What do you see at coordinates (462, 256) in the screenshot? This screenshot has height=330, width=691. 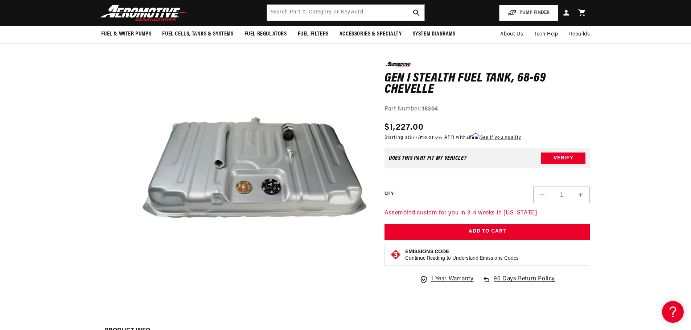 I see `button: Emissions CodeContinue Reading to Understand Emissions Codes` at bounding box center [462, 256].